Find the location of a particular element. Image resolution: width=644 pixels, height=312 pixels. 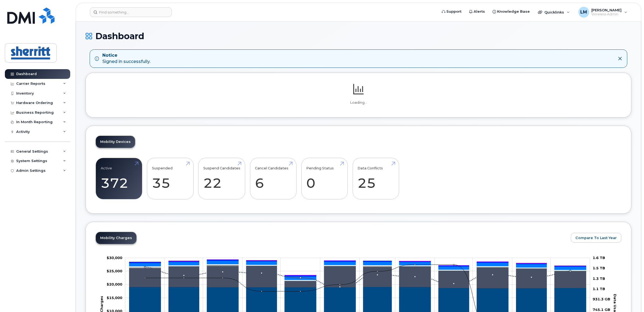

tspan: $25,000 is located at coordinates (114, 271).